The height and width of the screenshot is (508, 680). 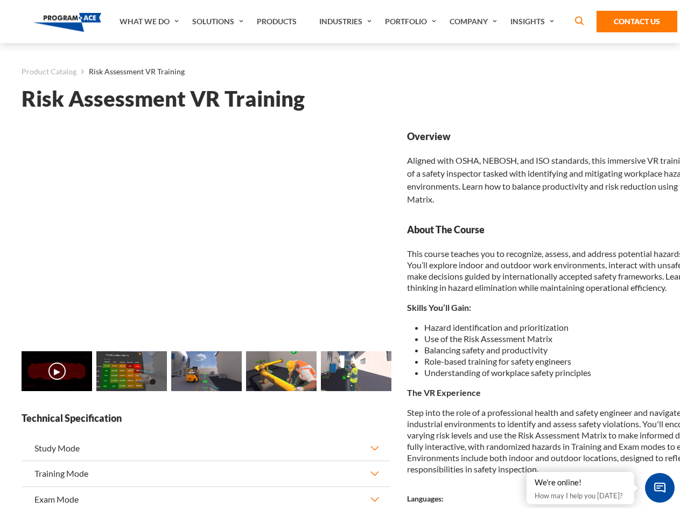 What do you see at coordinates (206, 448) in the screenshot?
I see `button: Study Mode` at bounding box center [206, 448].